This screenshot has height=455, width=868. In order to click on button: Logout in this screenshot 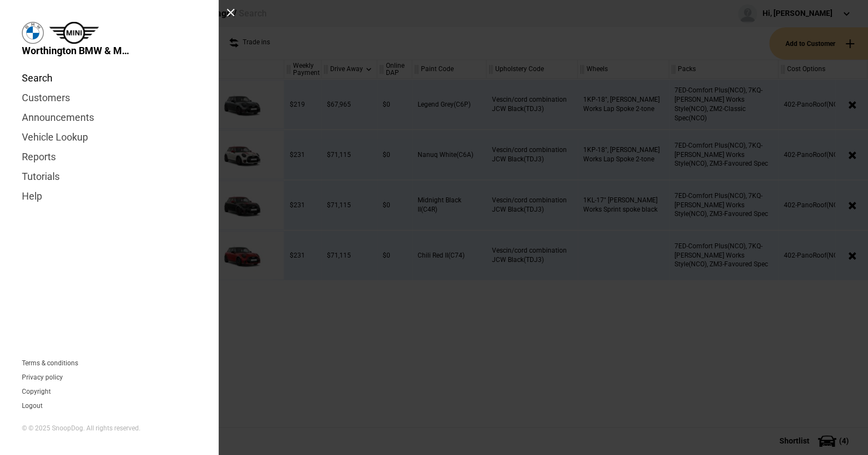, I will do `click(32, 406)`.